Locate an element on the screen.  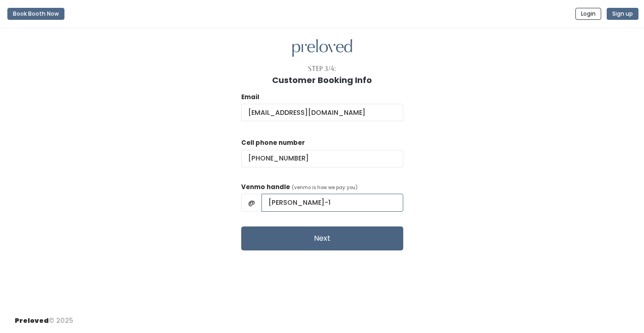
button: Book Booth Now is located at coordinates (36, 14).